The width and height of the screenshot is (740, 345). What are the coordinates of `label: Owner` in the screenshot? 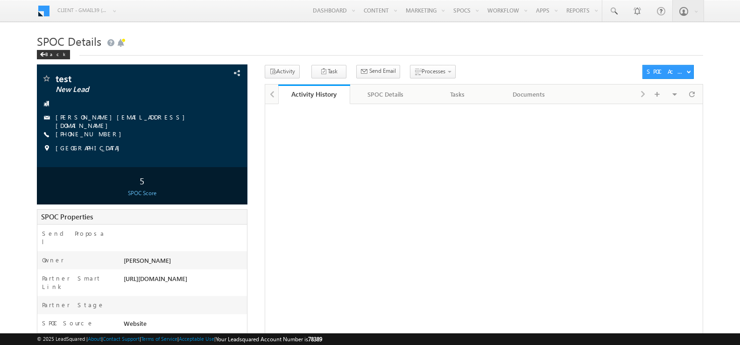 It's located at (53, 260).